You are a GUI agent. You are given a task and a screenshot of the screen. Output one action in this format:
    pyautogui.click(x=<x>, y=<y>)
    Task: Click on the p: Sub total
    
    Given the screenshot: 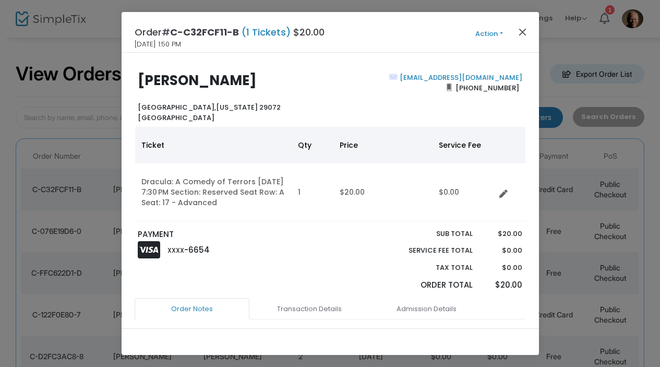 What is the action you would take?
    pyautogui.click(x=429, y=234)
    